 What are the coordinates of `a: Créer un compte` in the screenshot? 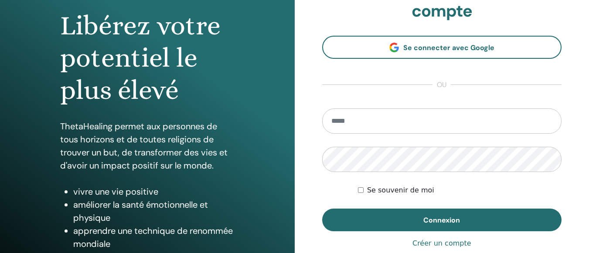 It's located at (442, 244).